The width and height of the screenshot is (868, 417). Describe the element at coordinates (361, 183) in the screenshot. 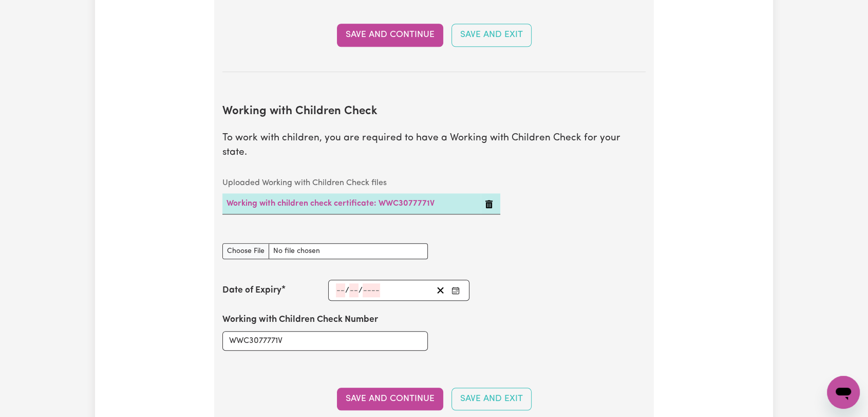

I see `caption: Uploaded Working with Children Check files` at that location.